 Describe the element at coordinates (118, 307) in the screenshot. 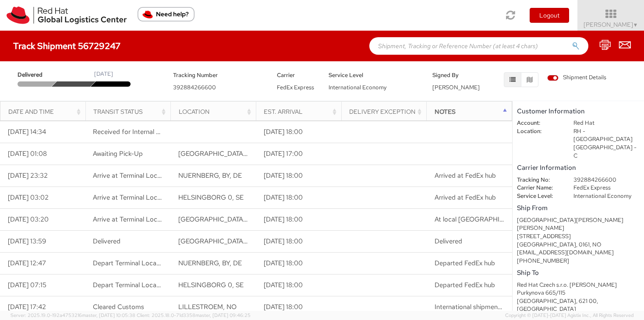

I see `span: Cleared Customs` at that location.